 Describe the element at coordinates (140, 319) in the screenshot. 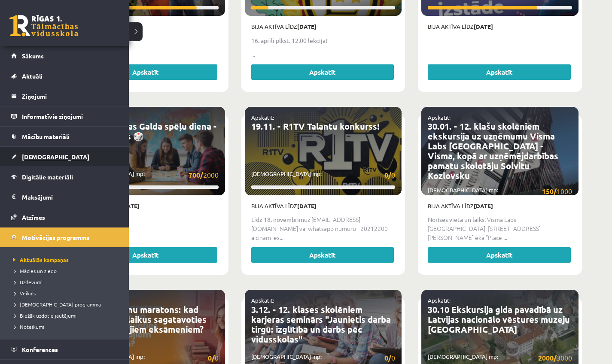

I see `a: 7.11. Eksāmenu maratons: kad plānot un kā laikus sagatavoties starptautiskajiem eksāmeniem?` at that location.